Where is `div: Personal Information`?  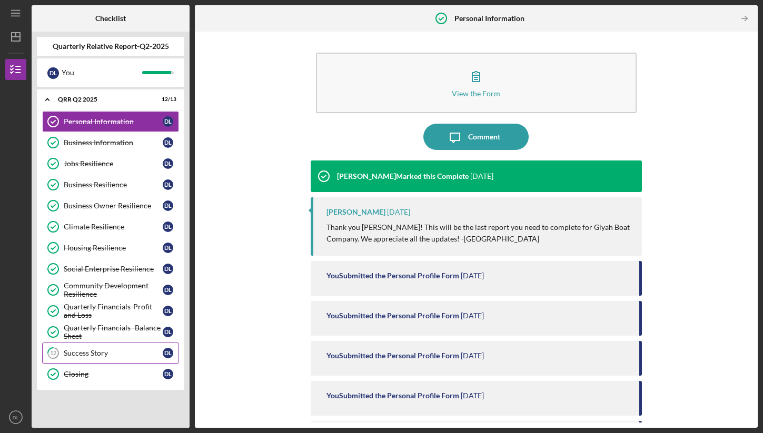
div: Personal Information is located at coordinates (113, 122).